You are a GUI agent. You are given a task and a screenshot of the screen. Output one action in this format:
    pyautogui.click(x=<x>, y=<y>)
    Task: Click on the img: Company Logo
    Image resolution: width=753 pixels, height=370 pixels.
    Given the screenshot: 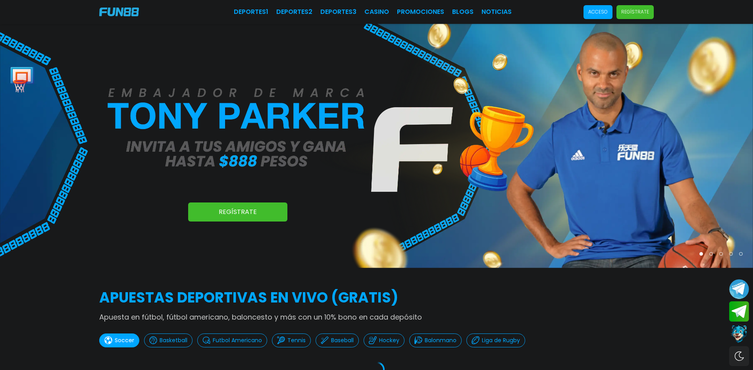 What is the action you would take?
    pyautogui.click(x=119, y=12)
    